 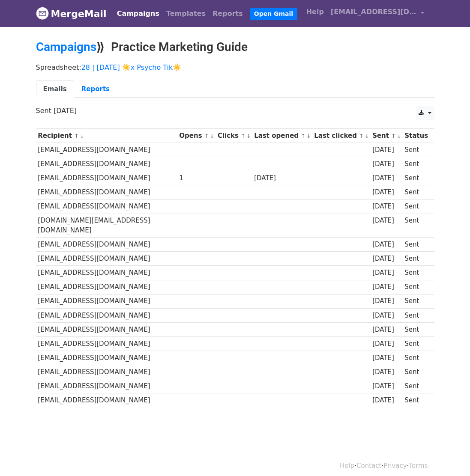 What do you see at coordinates (416, 136) in the screenshot?
I see `th: Status` at bounding box center [416, 136].